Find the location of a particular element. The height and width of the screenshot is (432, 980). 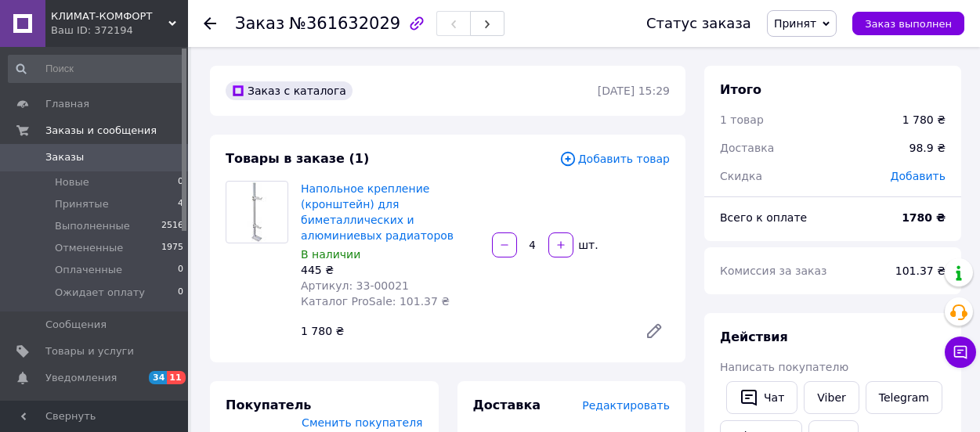

span: Редактировать is located at coordinates (626, 406).